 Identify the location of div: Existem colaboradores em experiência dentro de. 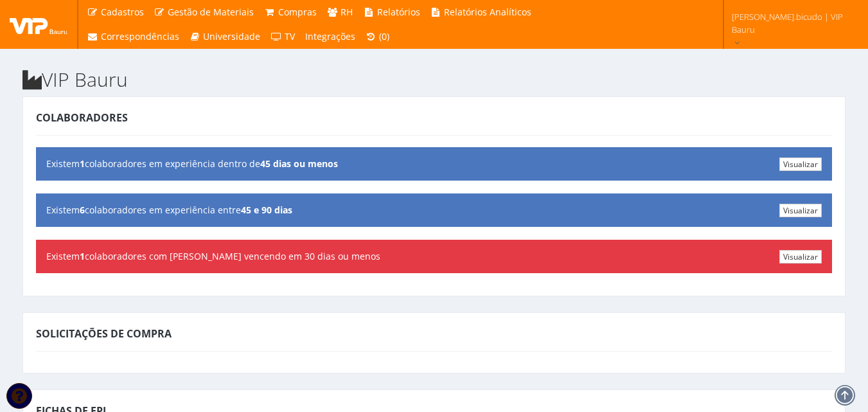
(434, 164).